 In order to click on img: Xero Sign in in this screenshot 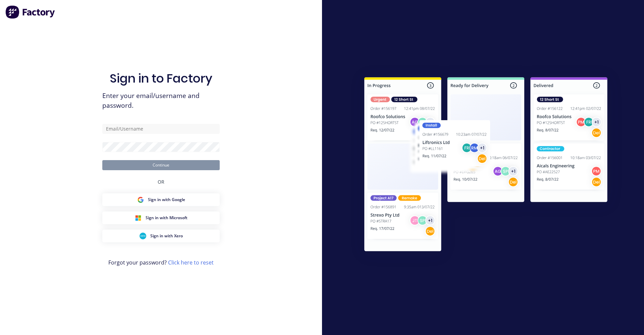, I will do `click(143, 236)`.